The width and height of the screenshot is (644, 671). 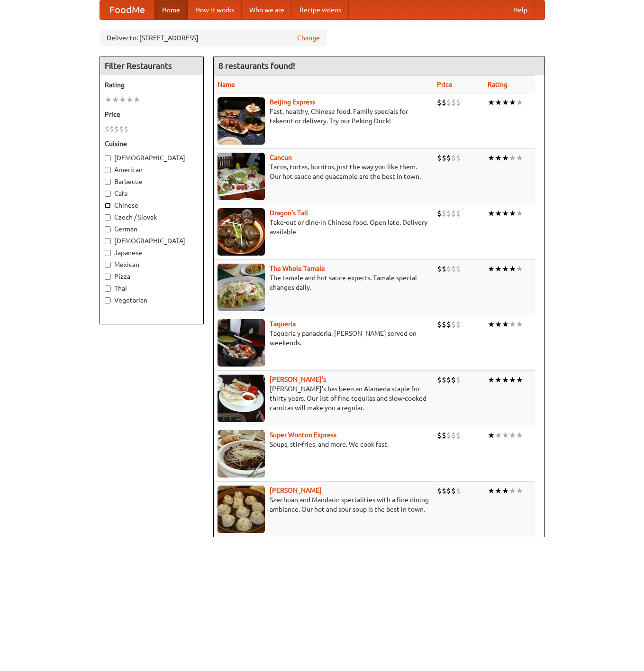 What do you see at coordinates (108, 264) in the screenshot?
I see `input: Mexican` at bounding box center [108, 264].